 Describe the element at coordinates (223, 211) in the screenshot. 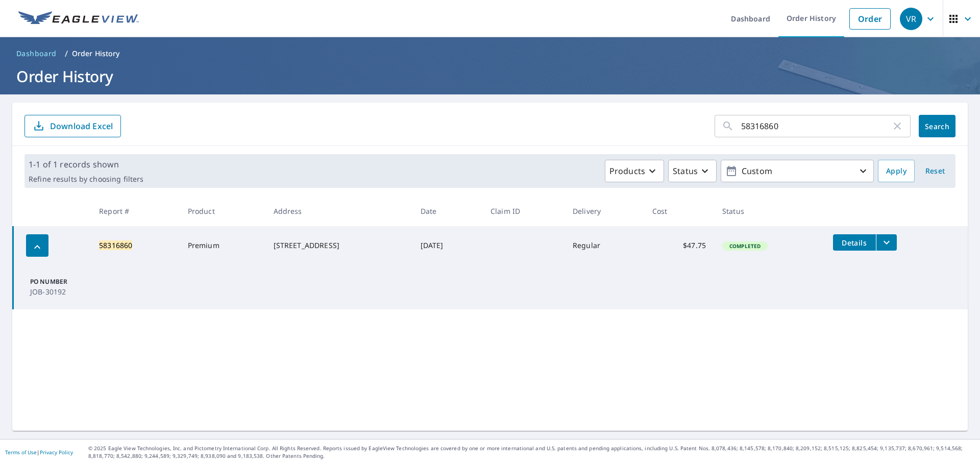

I see `th: Product` at that location.